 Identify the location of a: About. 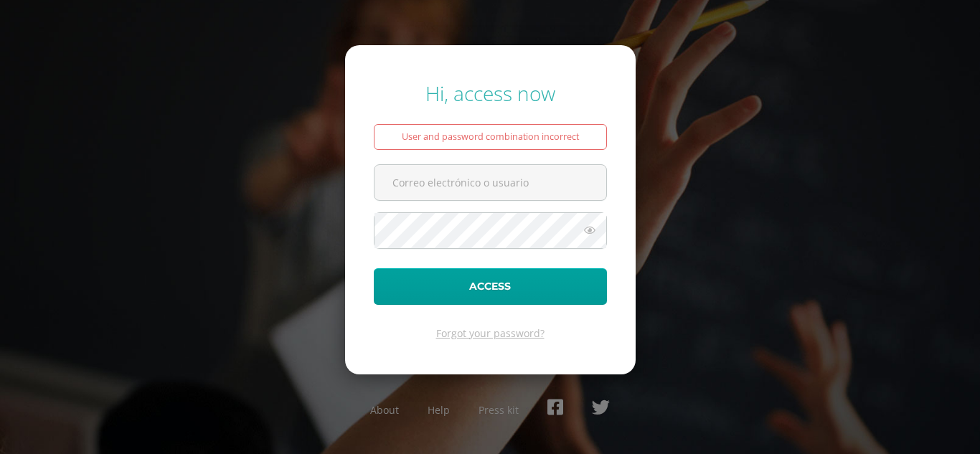
(384, 409).